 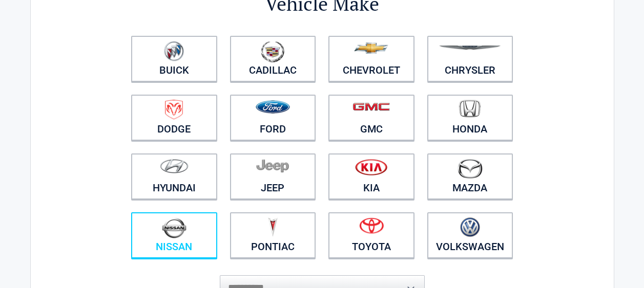 I want to click on a: Honda, so click(x=470, y=117).